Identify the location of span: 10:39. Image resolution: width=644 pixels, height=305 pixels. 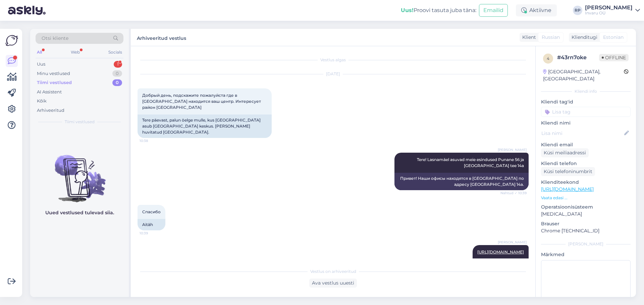
(152, 233).